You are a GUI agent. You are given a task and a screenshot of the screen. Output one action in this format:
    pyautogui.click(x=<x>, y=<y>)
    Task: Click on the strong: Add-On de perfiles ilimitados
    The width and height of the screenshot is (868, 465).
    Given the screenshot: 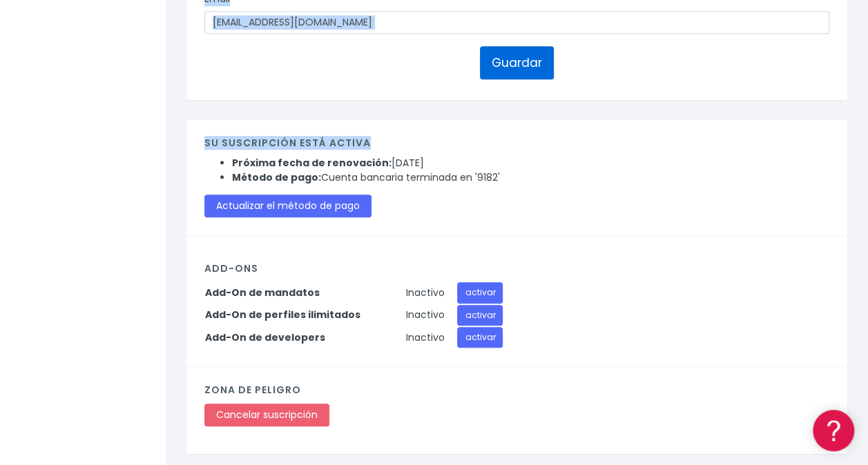 What is the action you would take?
    pyautogui.click(x=283, y=315)
    